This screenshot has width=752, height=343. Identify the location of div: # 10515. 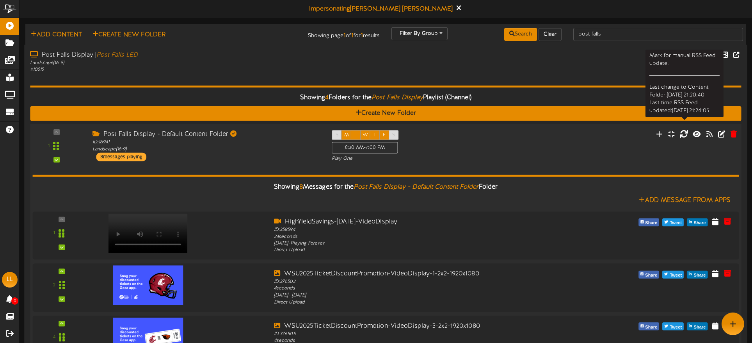
(175, 69).